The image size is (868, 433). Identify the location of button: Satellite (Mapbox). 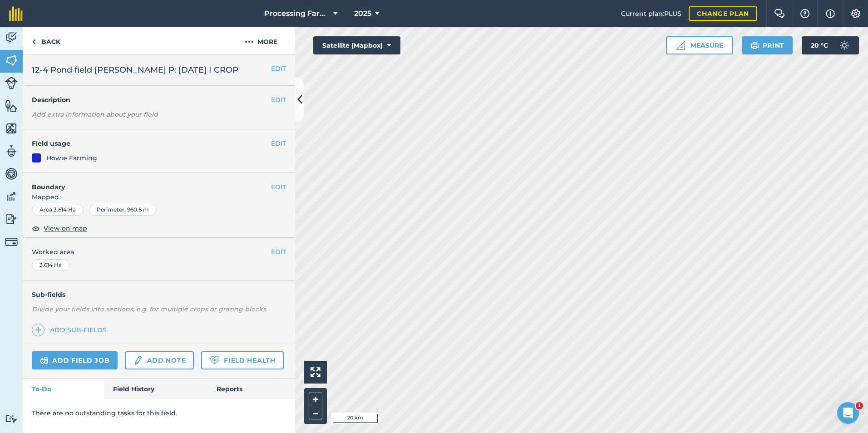
(356, 45).